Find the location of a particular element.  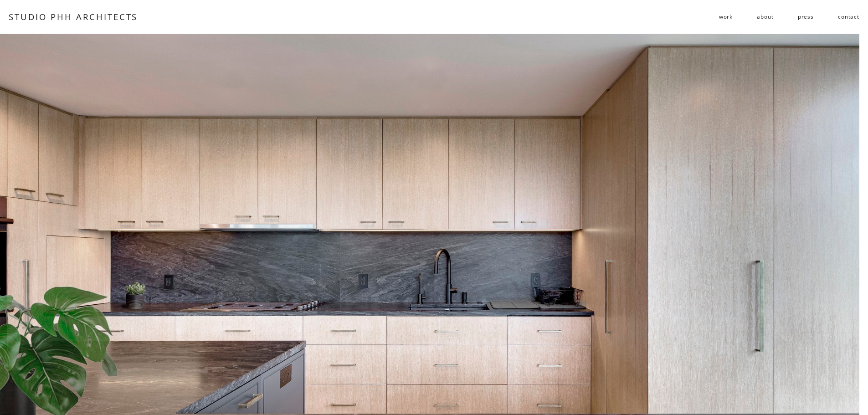

a: press is located at coordinates (806, 17).